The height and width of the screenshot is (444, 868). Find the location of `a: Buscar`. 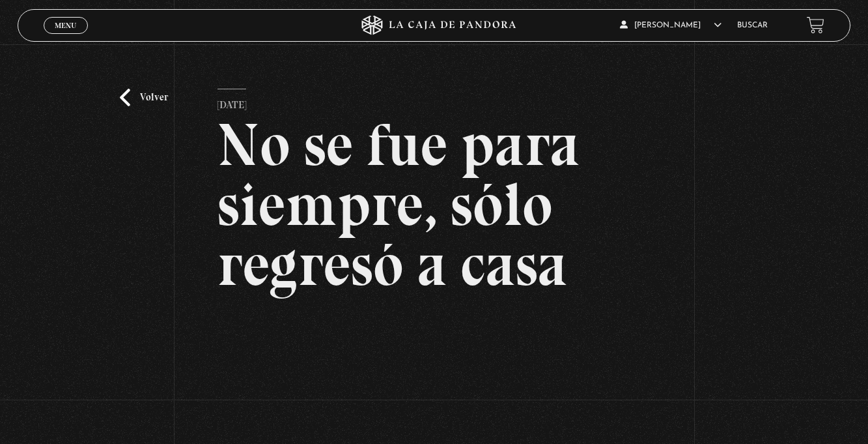

a: Buscar is located at coordinates (752, 25).